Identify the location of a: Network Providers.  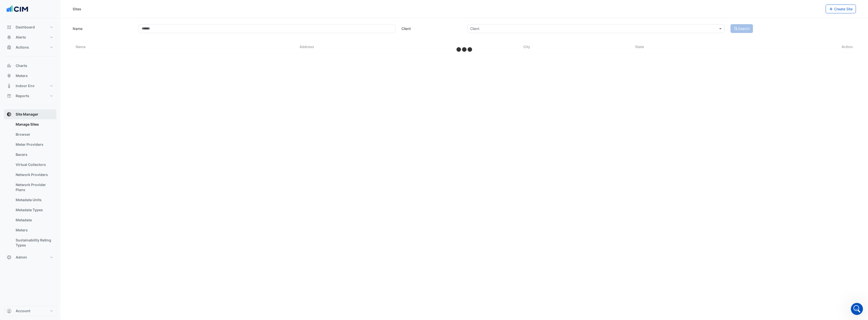
(34, 175).